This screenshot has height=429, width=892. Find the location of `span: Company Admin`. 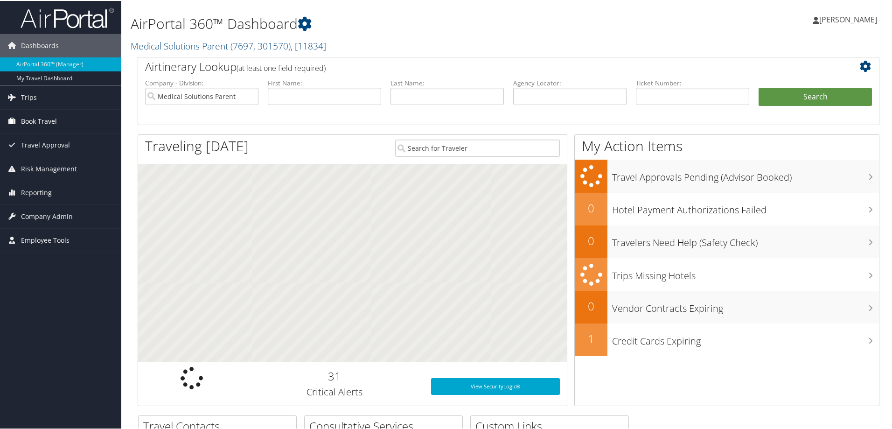

span: Company Admin is located at coordinates (47, 216).